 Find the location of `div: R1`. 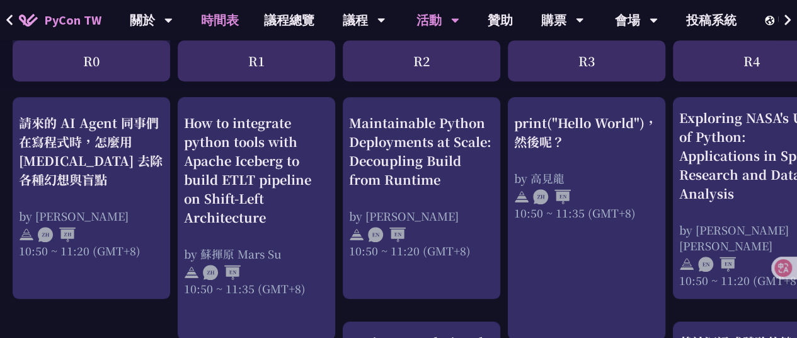

div: R1 is located at coordinates (256, 60).